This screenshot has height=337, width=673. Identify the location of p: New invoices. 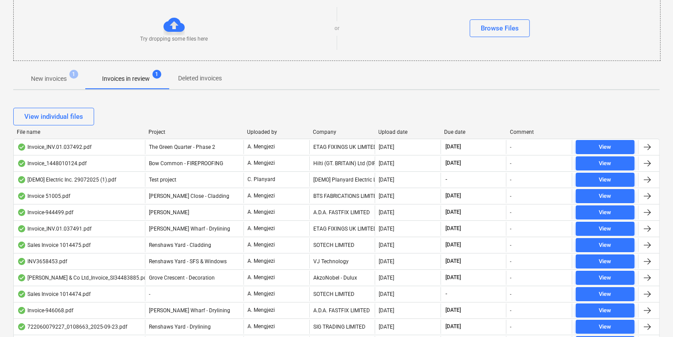
(49, 79).